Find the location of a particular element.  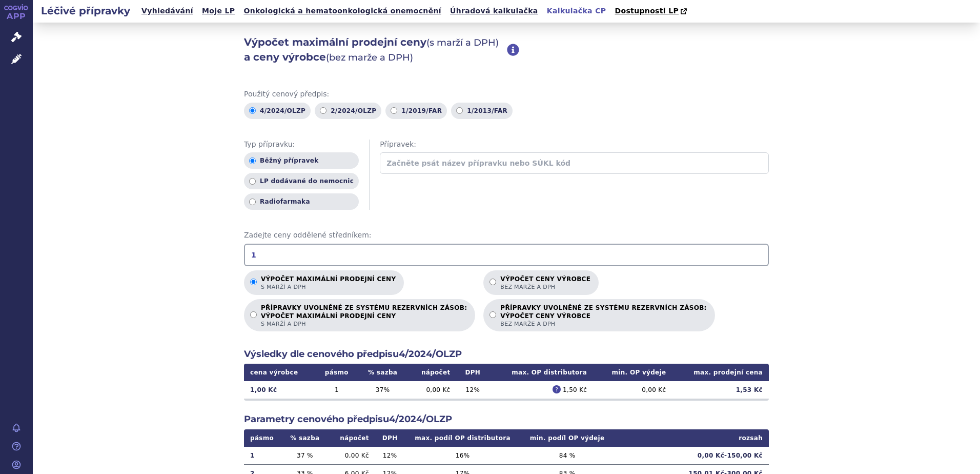

th: min. podíl OP výdeje is located at coordinates (567, 438).